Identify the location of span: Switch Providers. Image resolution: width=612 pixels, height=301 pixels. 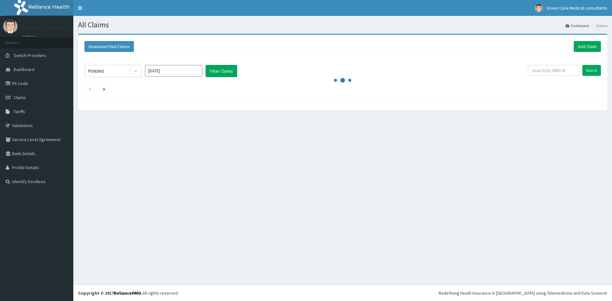
(30, 55).